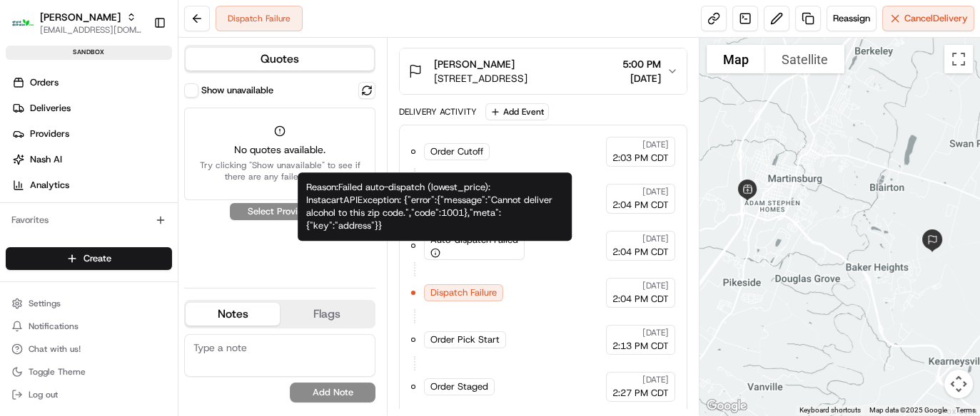 Image resolution: width=980 pixels, height=416 pixels. What do you see at coordinates (908, 410) in the screenshot?
I see `span: Map data ©2025 Google` at bounding box center [908, 410].